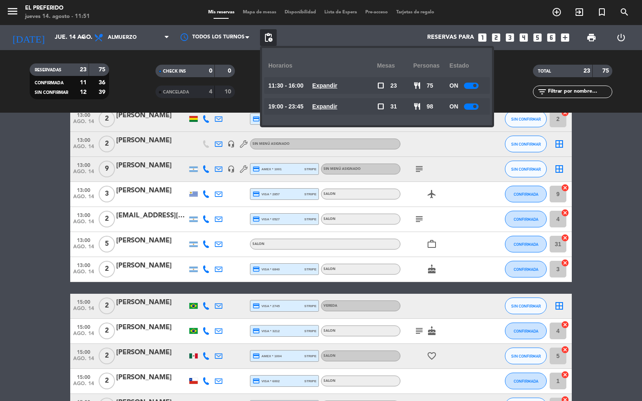 The image size is (642, 401). What do you see at coordinates (103, 70) in the screenshot?
I see `strong: 75` at bounding box center [103, 70].